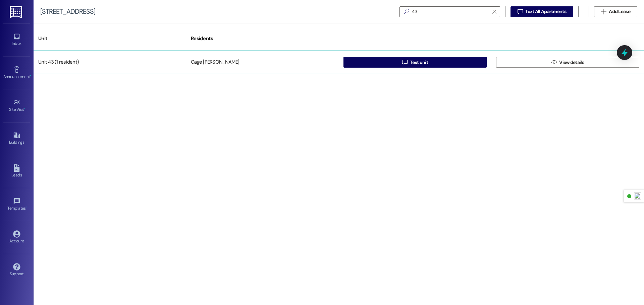 This screenshot has height=305, width=644. I want to click on a: Templates •, so click(17, 205).